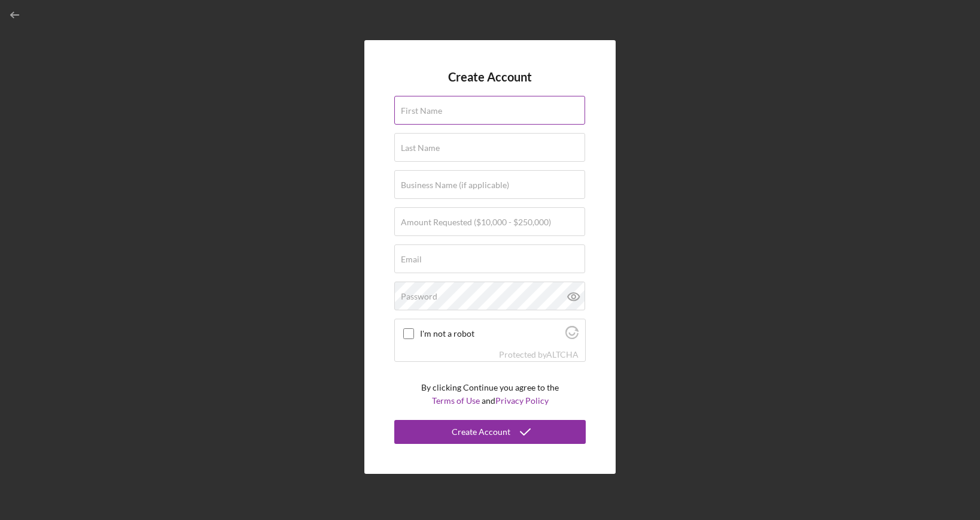  Describe the element at coordinates (490, 432) in the screenshot. I see `button: Create Account` at that location.